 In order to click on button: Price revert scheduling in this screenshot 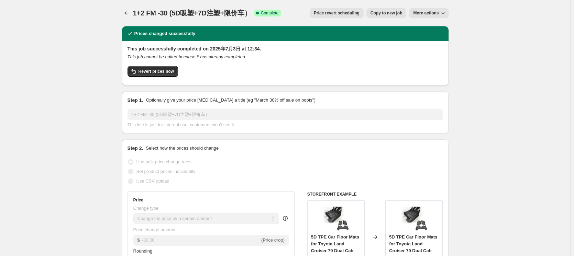, I will do `click(336, 13)`.